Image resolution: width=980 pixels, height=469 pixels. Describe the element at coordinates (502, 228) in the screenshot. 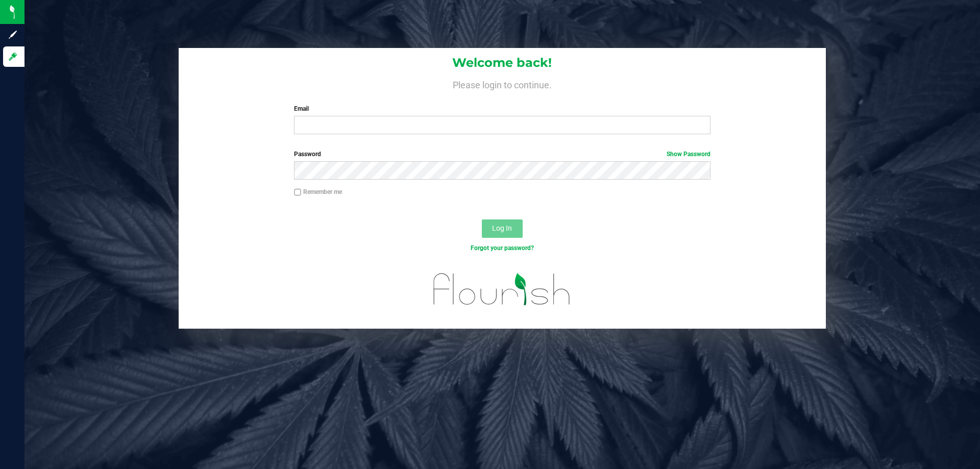

I see `span: Log In` at that location.